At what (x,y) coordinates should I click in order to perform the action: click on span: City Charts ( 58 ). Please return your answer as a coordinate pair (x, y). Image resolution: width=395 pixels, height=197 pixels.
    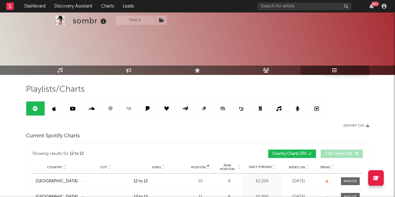
    Looking at the image, I should click on (339, 154).